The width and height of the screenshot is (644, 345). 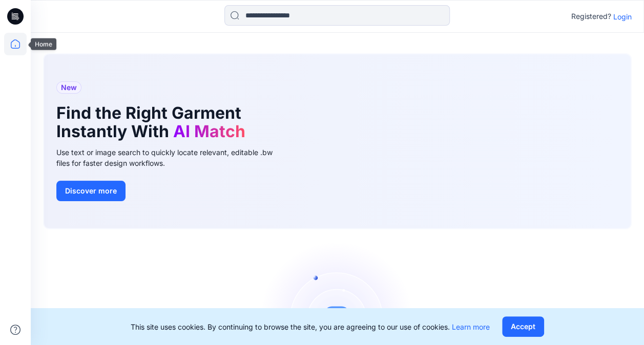 What do you see at coordinates (209, 131) in the screenshot?
I see `span: AI Match` at bounding box center [209, 131].